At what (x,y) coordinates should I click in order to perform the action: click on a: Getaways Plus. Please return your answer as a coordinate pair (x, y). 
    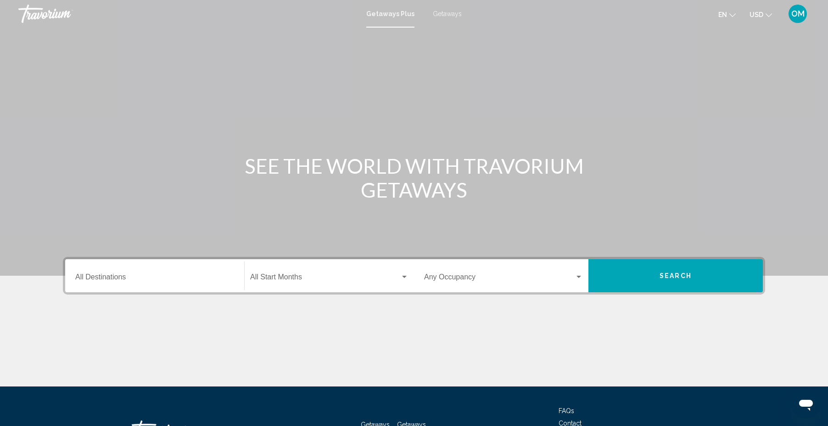
    Looking at the image, I should click on (390, 14).